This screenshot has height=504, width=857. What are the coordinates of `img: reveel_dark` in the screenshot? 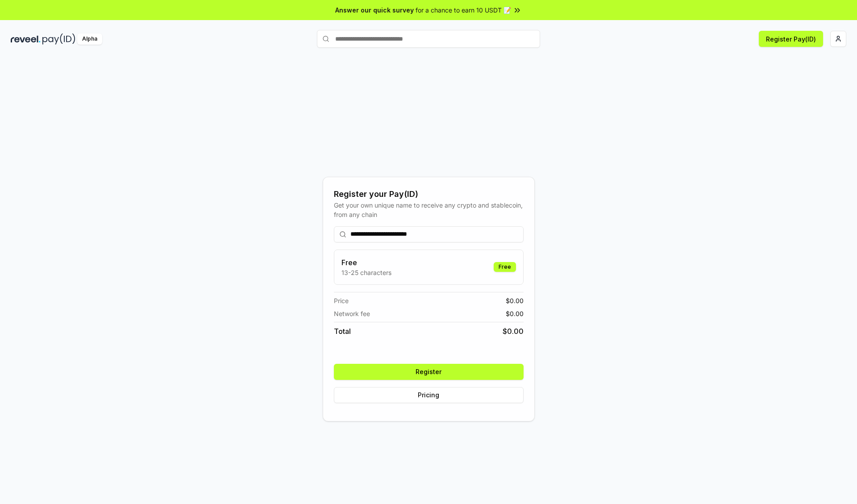 It's located at (25, 39).